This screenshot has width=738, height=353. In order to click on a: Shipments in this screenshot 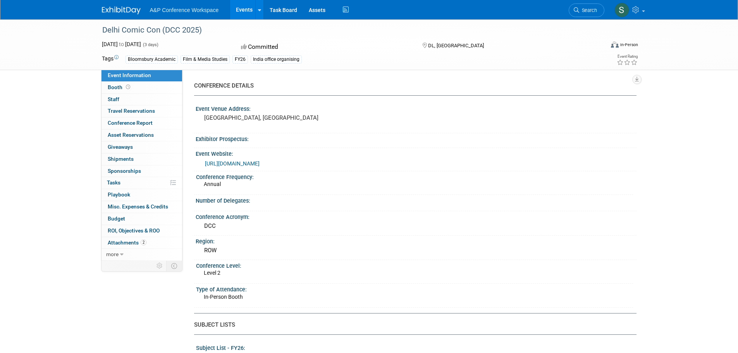, I will do `click(142, 159)`.